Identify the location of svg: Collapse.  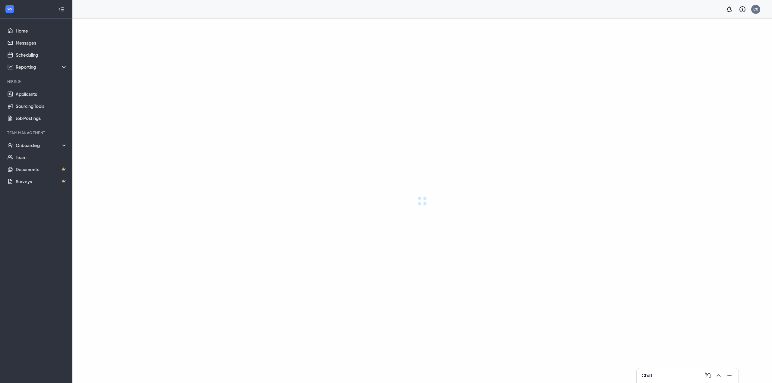
(61, 9).